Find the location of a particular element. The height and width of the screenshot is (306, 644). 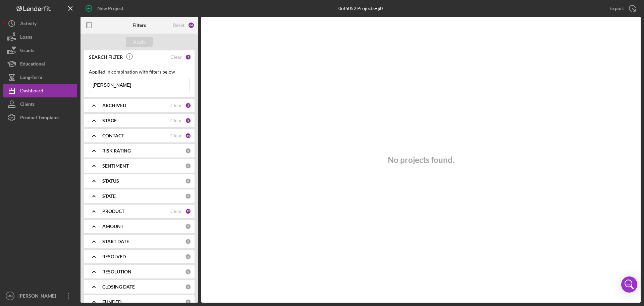

b: STATUS is located at coordinates (111, 181).